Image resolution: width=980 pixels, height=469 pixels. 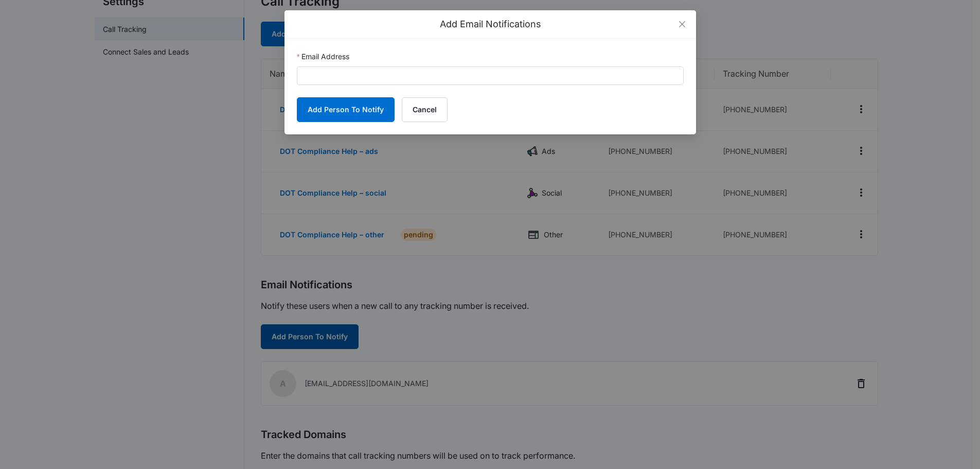 I want to click on button: Cancel, so click(x=424, y=110).